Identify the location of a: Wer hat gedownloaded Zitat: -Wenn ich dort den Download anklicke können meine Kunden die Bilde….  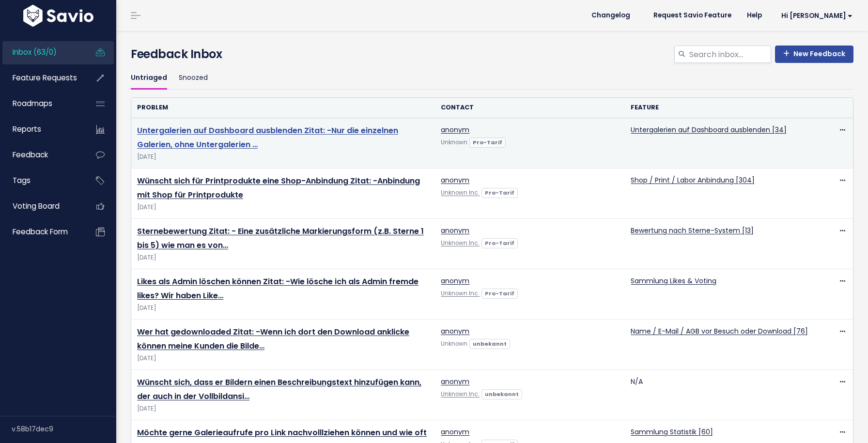
(273, 339).